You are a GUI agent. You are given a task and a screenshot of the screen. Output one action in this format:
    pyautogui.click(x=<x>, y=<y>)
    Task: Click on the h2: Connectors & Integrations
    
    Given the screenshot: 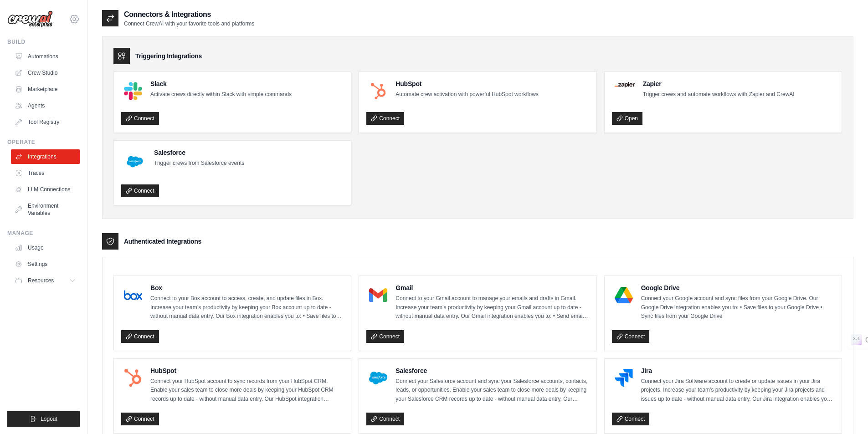 What is the action you would take?
    pyautogui.click(x=189, y=15)
    